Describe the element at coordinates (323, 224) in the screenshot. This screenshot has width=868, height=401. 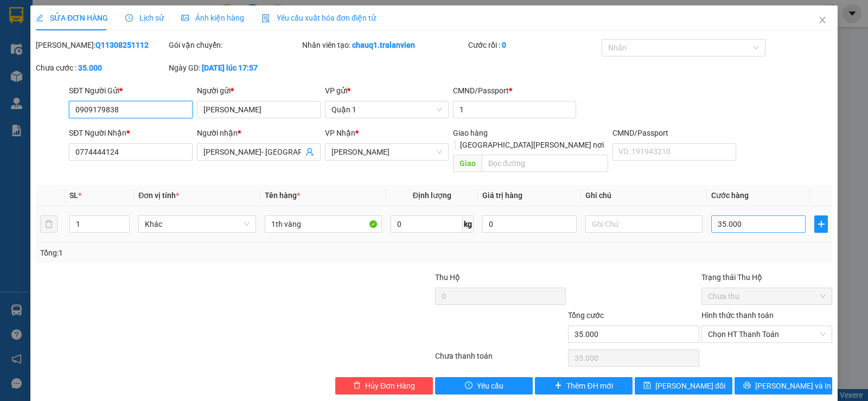
I see `input: VD: Bàn, Ghế` at that location.